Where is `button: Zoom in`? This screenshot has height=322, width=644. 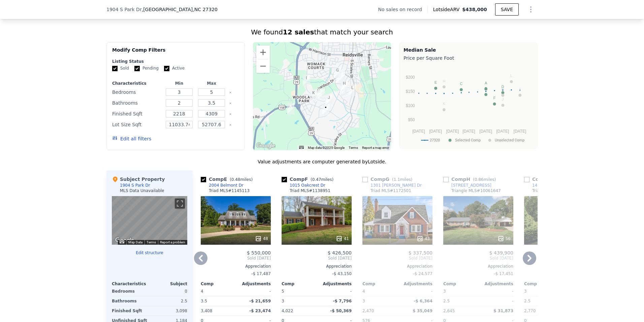 button: Zoom in is located at coordinates (263, 52).